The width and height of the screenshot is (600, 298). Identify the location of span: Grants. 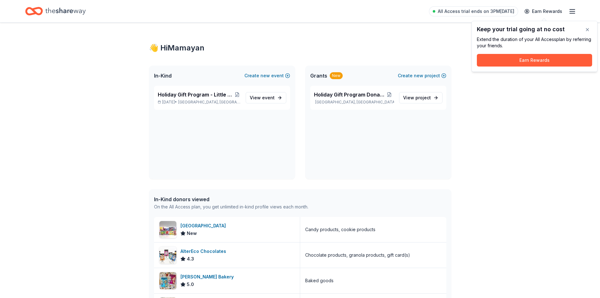
(319, 76).